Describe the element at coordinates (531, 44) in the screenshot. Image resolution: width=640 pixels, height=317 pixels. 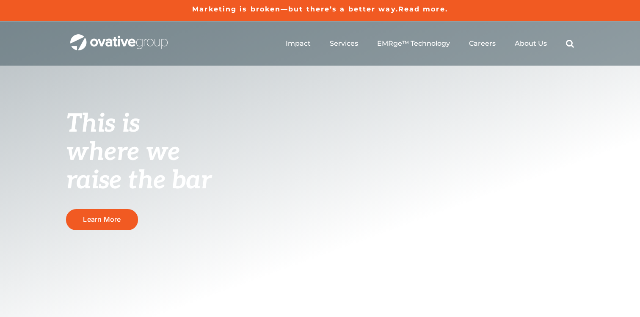
I see `a: About Us` at that location.